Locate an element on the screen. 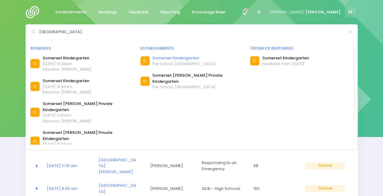 This screenshot has height=196, width=383. a: Bookings is located at coordinates (107, 12).